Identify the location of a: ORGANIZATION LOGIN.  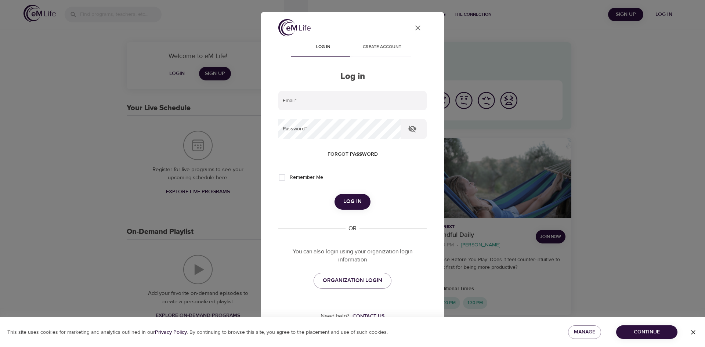
(353, 281).